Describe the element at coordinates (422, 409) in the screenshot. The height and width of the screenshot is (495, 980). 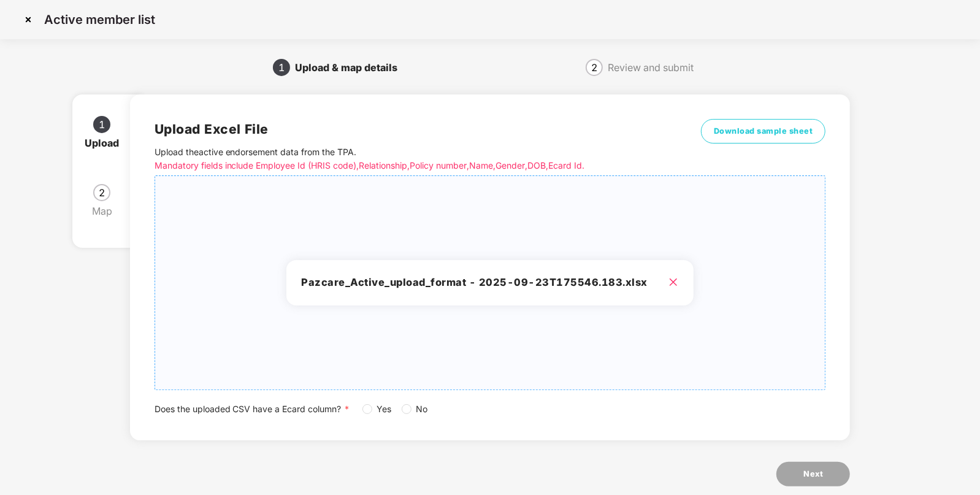
I see `span: No` at that location.